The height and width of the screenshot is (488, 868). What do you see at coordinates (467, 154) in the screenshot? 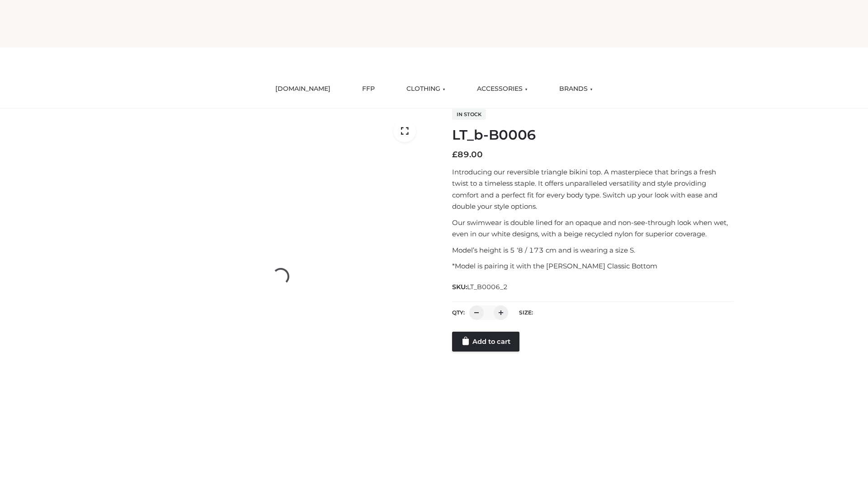
I see `bdi: 89.00` at bounding box center [467, 154].